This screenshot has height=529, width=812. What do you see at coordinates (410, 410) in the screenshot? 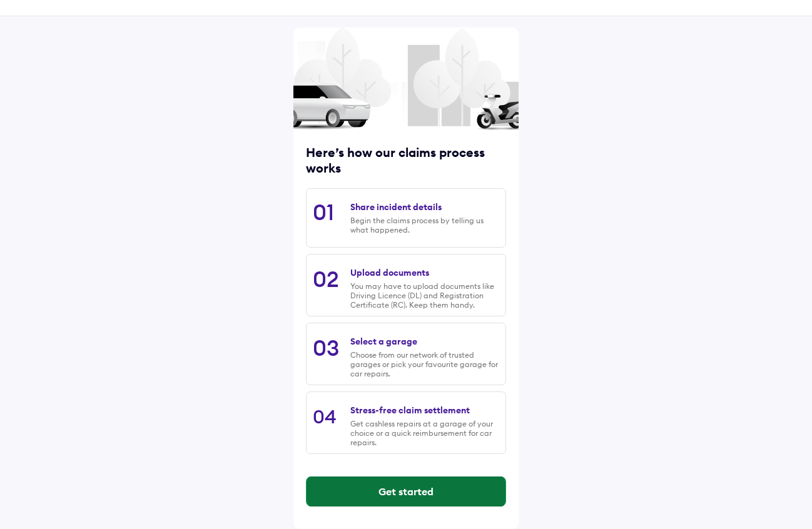
I see `div: Stress-free claim settlement` at bounding box center [410, 410].